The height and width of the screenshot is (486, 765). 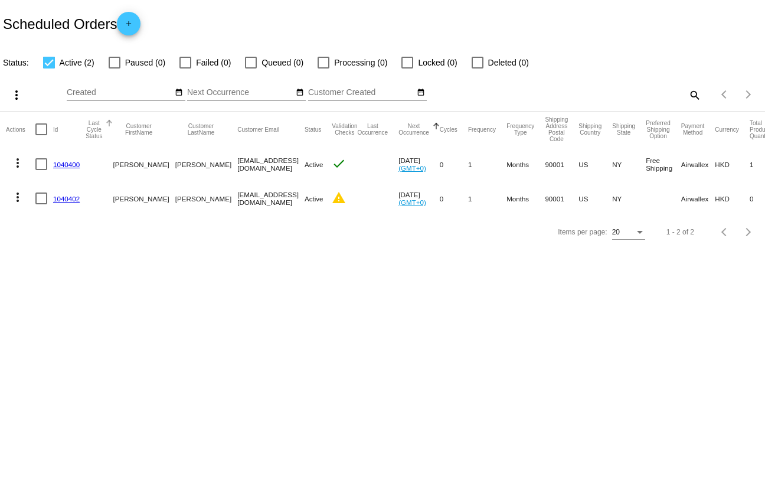 What do you see at coordinates (145, 63) in the screenshot?
I see `span: Paused (0)` at bounding box center [145, 63].